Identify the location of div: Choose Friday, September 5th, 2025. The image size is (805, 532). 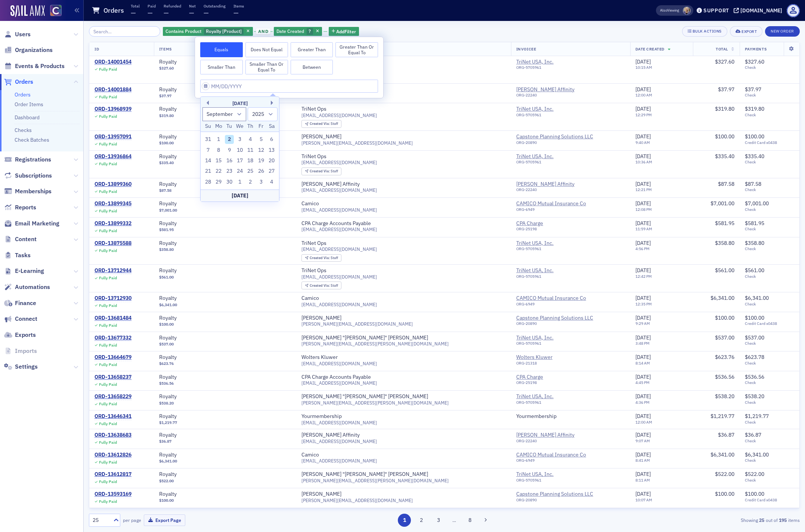
(261, 140).